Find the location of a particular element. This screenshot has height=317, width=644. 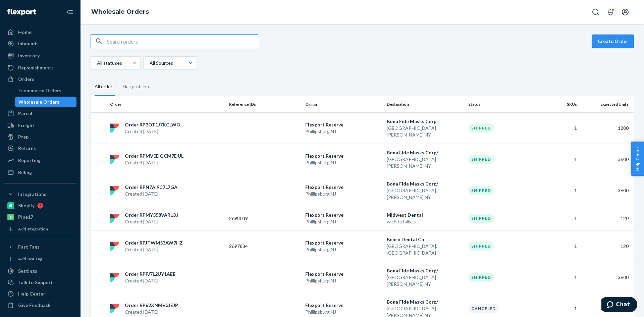

button: Create Order is located at coordinates (613, 42).